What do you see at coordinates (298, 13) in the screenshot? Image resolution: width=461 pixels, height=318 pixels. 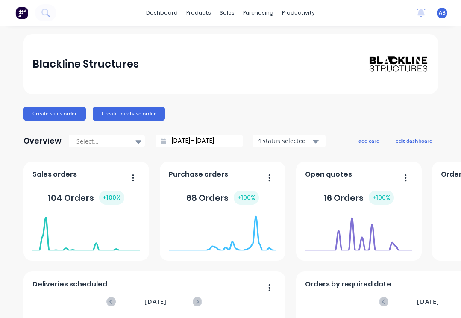 I see `div: productivity` at bounding box center [298, 13].